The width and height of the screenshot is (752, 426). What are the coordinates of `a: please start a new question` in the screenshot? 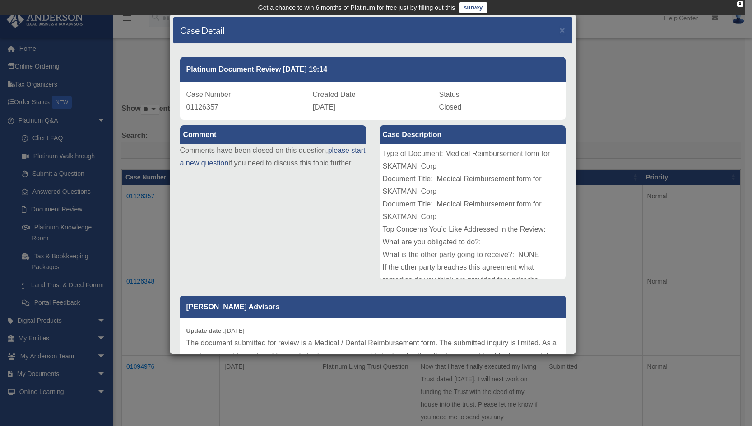 It's located at (272, 157).